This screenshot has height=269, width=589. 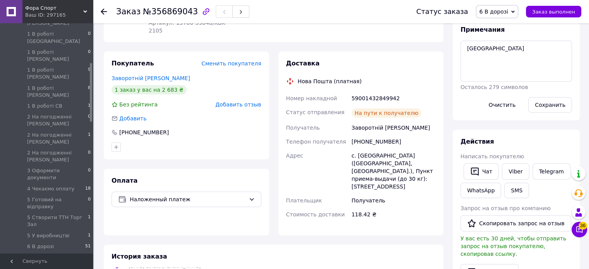 I want to click on span: 36, so click(x=583, y=226).